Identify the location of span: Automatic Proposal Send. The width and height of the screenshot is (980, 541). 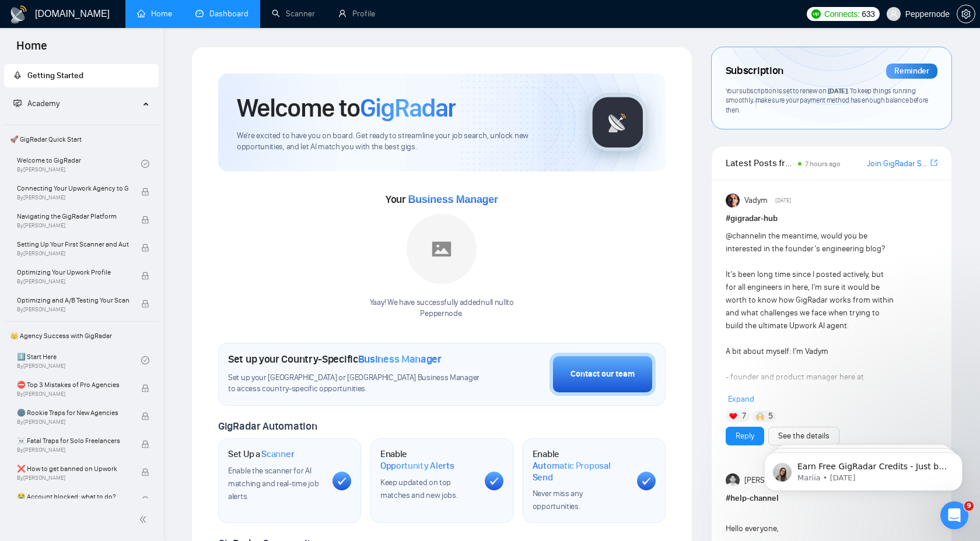
(580, 471).